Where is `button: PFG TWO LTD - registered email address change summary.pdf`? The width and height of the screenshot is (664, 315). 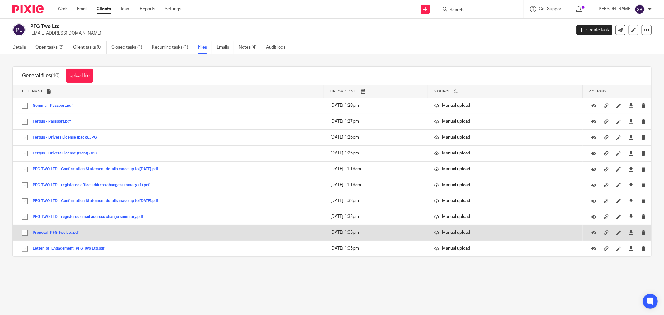
button: PFG TWO LTD - registered email address change summary.pdf is located at coordinates (90, 217).